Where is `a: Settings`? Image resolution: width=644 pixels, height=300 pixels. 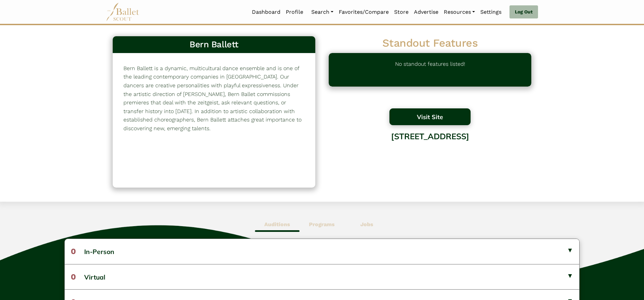
a: Settings is located at coordinates (490, 12).